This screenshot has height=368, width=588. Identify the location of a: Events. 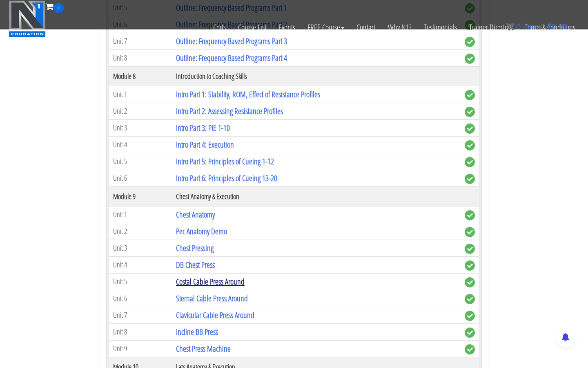
(287, 27).